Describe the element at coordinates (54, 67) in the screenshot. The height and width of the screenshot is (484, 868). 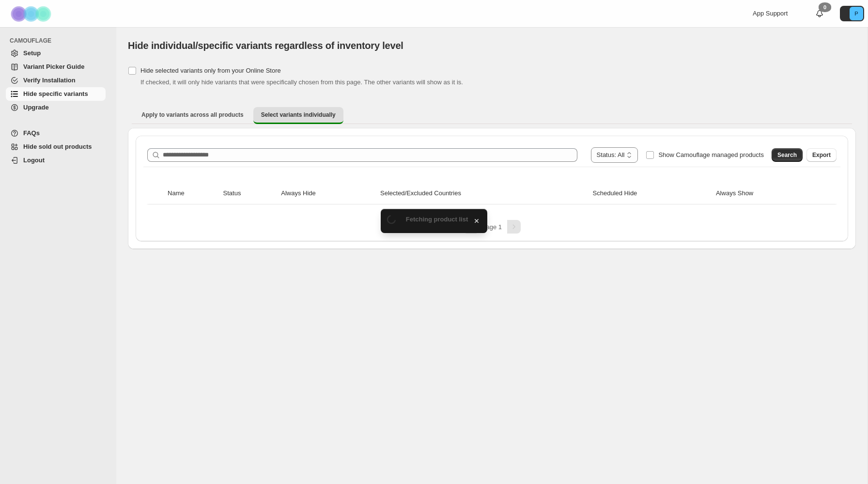
I see `span: Variant Picker Guide` at that location.